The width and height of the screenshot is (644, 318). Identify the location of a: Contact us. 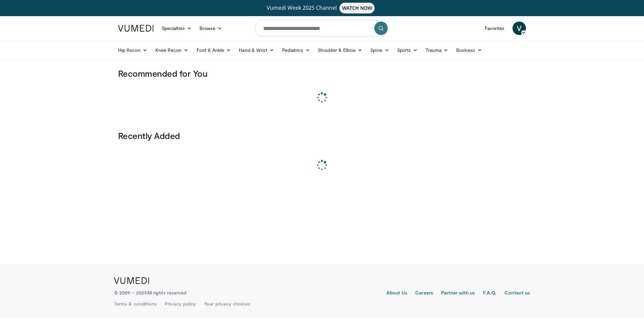
(518, 293).